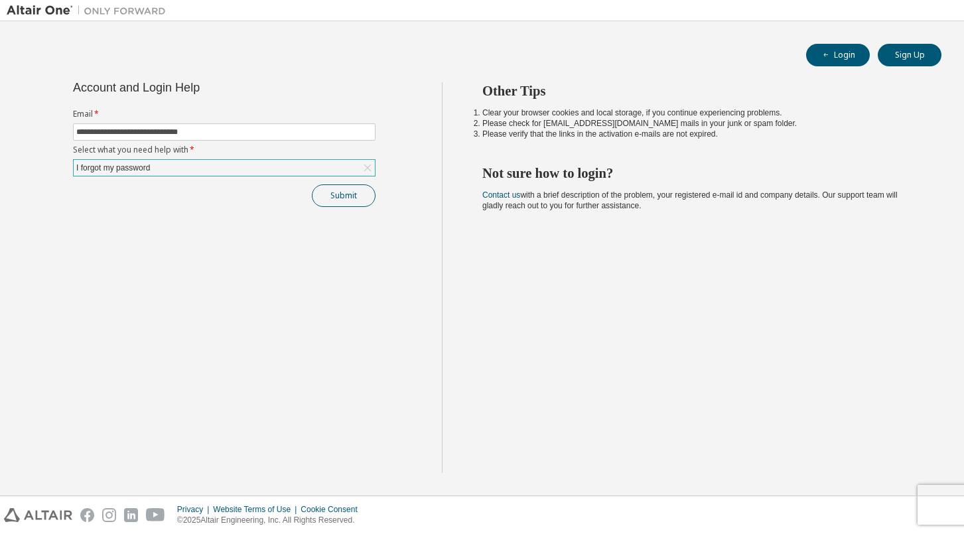 The width and height of the screenshot is (964, 534). What do you see at coordinates (690, 200) in the screenshot?
I see `span: with a brief description of the problem, your registered e-mail id and company details. Our suppo...` at bounding box center [690, 200].